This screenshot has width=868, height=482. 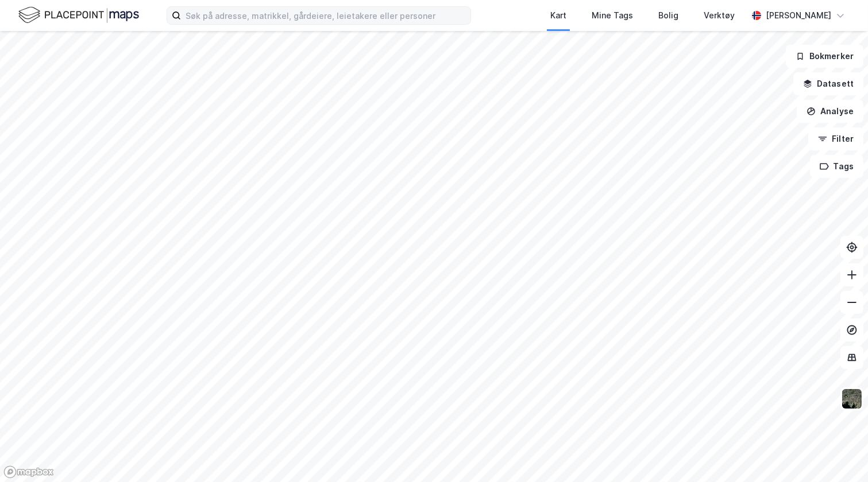 I want to click on button: Datasett, so click(x=828, y=84).